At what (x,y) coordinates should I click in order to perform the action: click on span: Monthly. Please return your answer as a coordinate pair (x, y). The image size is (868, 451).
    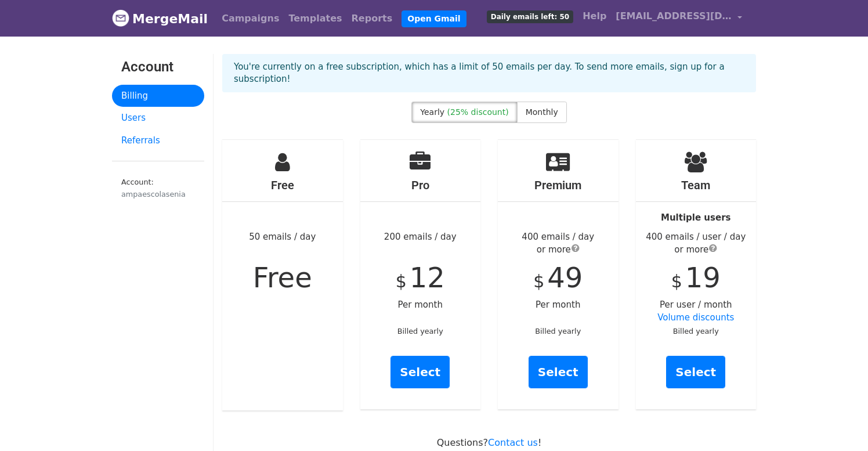
    Looking at the image, I should click on (542, 112).